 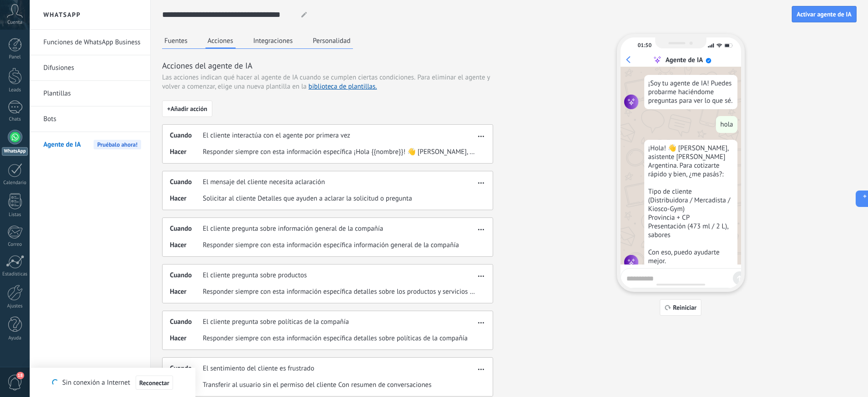 I want to click on span: El sentimiento del cliente es frustrado, so click(x=258, y=369).